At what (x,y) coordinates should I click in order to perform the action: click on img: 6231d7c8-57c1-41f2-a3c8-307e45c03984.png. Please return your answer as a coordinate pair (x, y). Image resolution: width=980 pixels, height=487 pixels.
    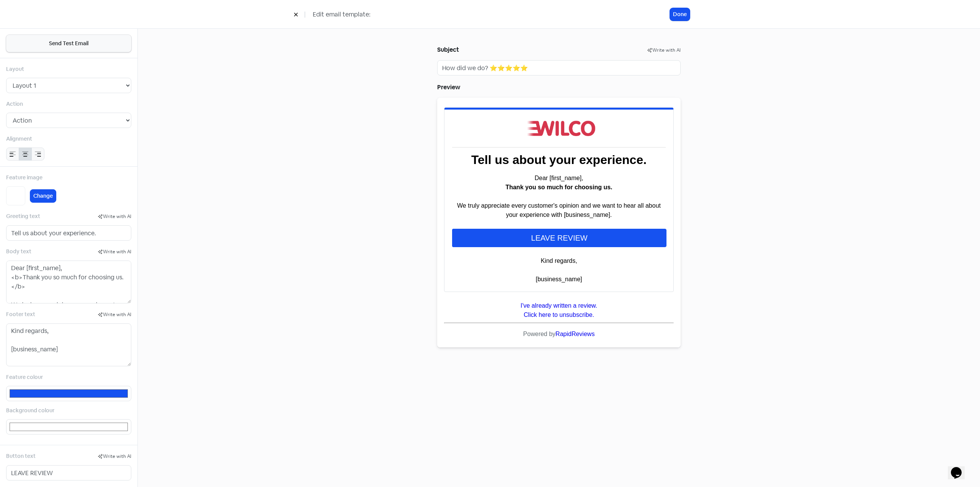
    Looking at the image, I should click on (122, 31).